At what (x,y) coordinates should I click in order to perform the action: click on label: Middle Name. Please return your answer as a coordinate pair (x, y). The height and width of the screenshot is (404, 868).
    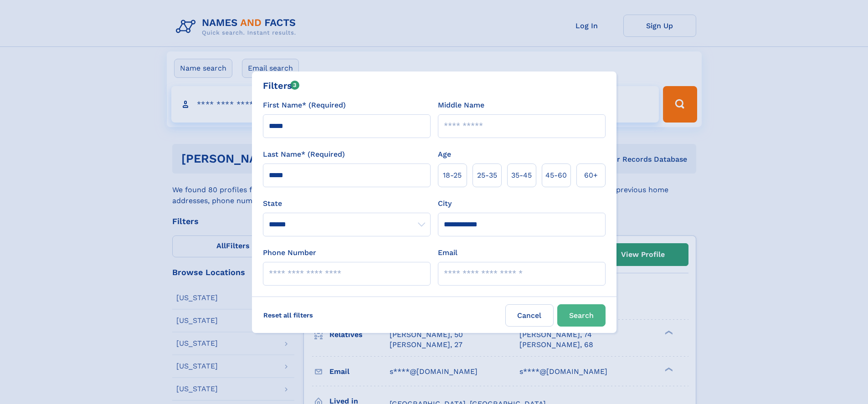
    Looking at the image, I should click on (461, 105).